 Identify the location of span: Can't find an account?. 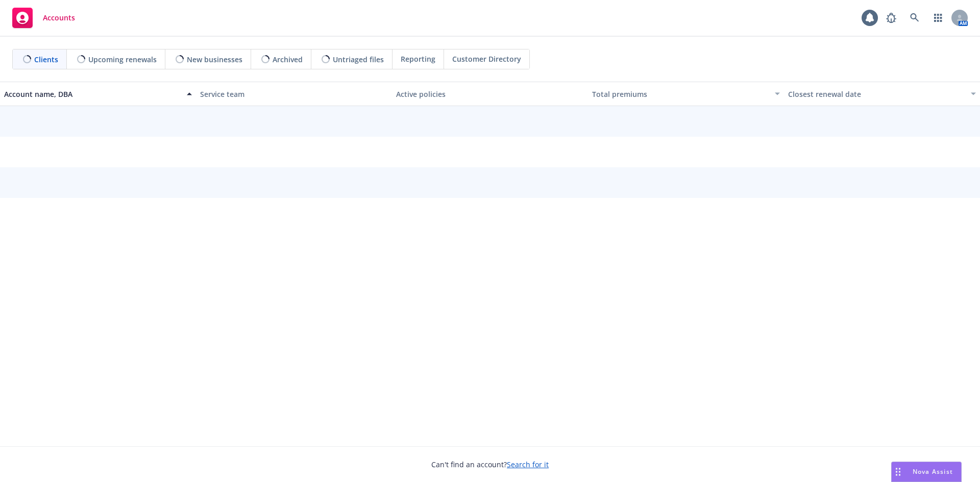
(490, 464).